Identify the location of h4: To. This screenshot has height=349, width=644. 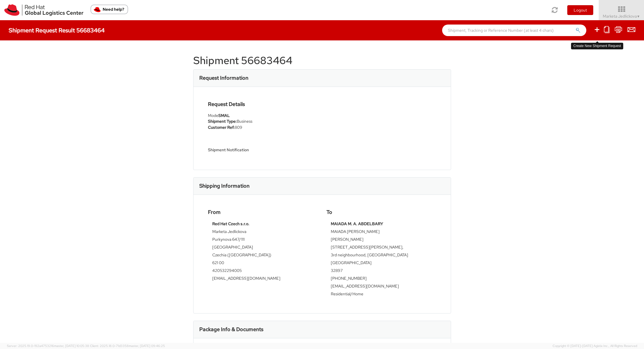
(381, 212).